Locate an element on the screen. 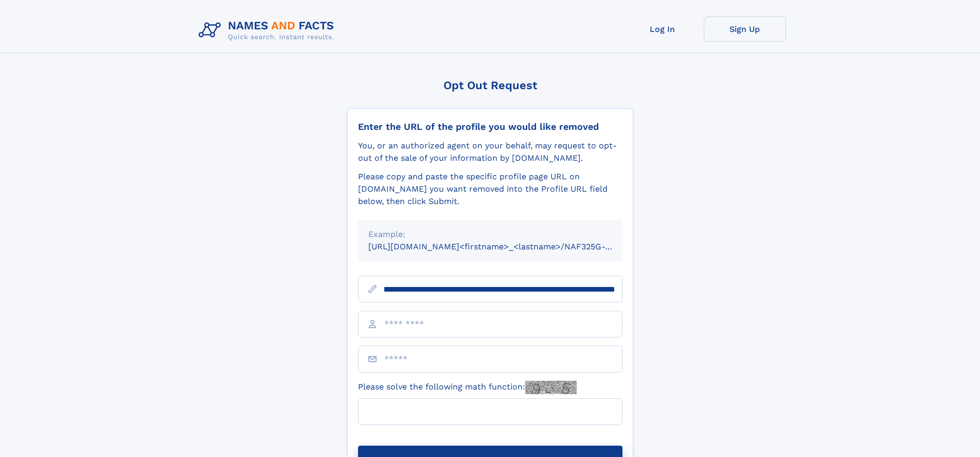 Image resolution: width=980 pixels, height=457 pixels. div: Opt Out Request is located at coordinates (490, 85).